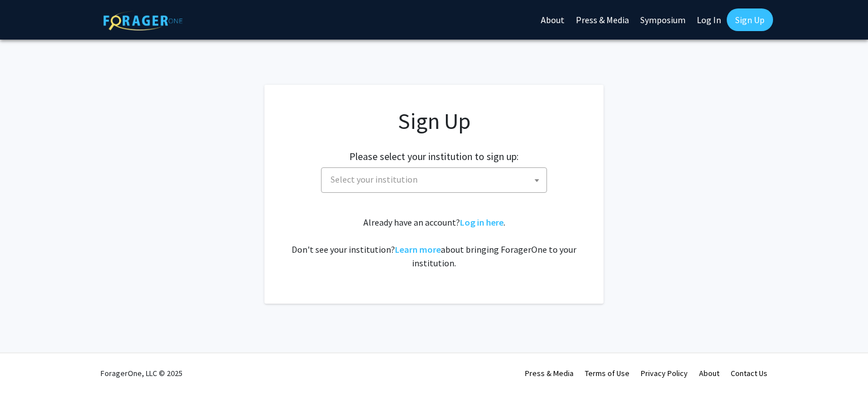 This screenshot has width=868, height=393. What do you see at coordinates (664, 373) in the screenshot?
I see `a: Privacy Policy` at bounding box center [664, 373].